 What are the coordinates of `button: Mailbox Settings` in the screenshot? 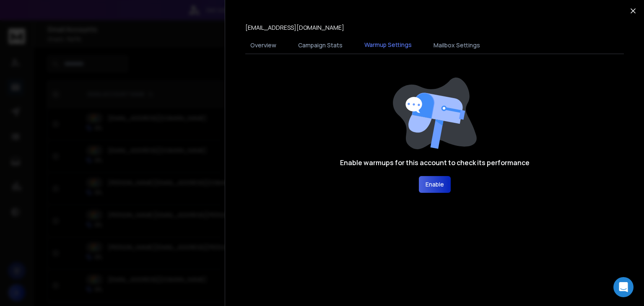 It's located at (456, 45).